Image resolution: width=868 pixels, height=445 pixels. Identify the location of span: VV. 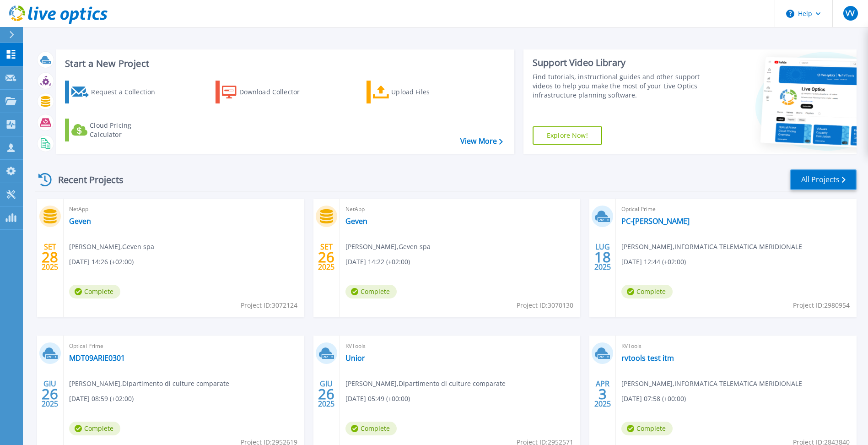
(850, 13).